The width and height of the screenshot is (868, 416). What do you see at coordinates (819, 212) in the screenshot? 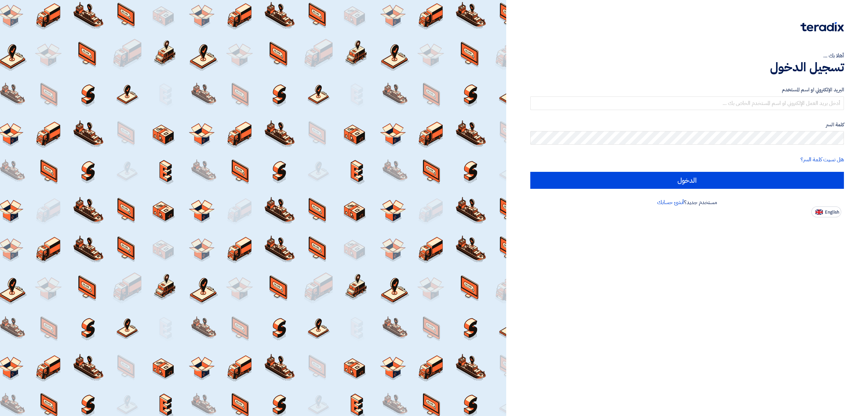
I see `img: en-US.png` at bounding box center [819, 212].